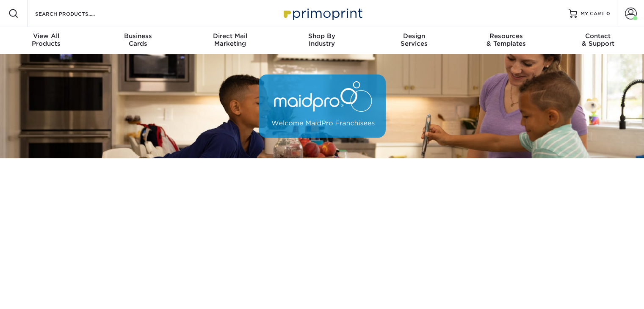  What do you see at coordinates (592, 13) in the screenshot?
I see `span: MY CART` at bounding box center [592, 13].